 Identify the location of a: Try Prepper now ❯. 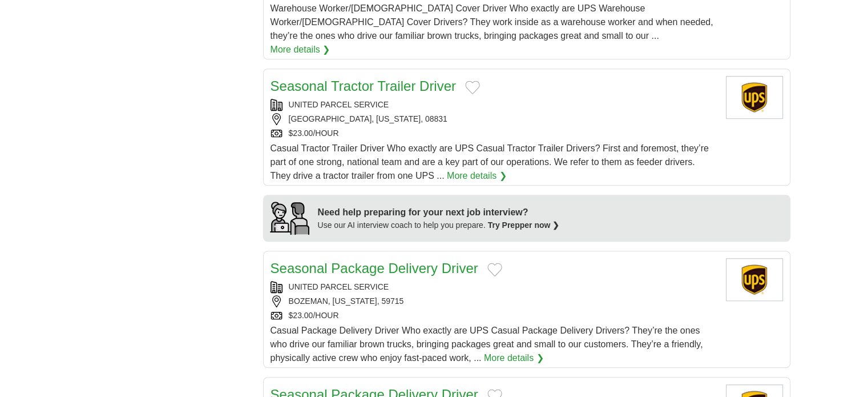
(524, 225).